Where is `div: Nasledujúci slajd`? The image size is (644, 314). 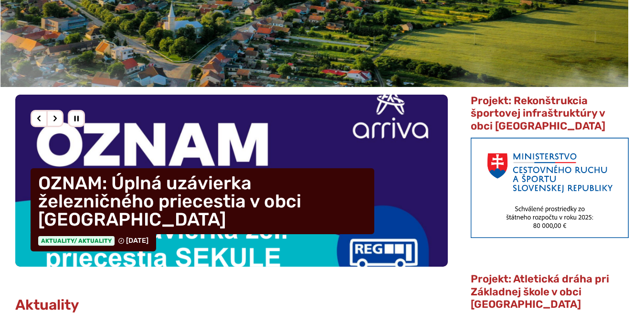 div: Nasledujúci slajd is located at coordinates (55, 118).